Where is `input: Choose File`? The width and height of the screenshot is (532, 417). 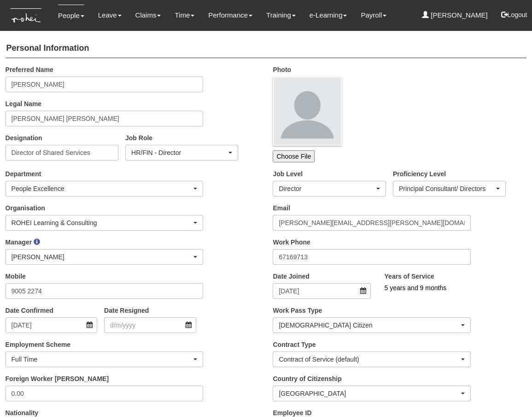
input: Choose File is located at coordinates (293, 156).